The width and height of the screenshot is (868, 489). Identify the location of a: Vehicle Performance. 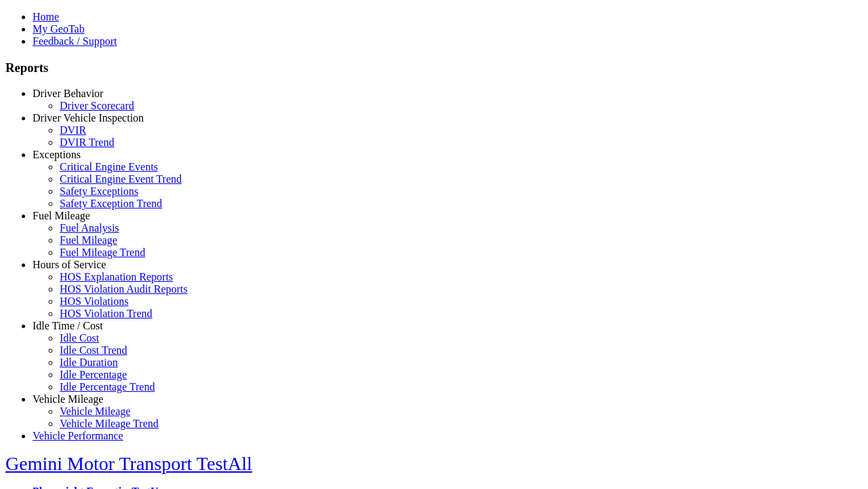
(78, 435).